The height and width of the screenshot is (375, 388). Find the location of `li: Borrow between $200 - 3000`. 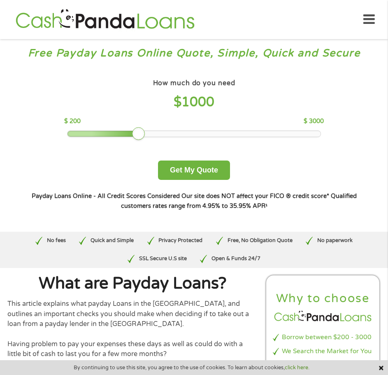

li: Borrow between $200 - 3000 is located at coordinates (323, 337).